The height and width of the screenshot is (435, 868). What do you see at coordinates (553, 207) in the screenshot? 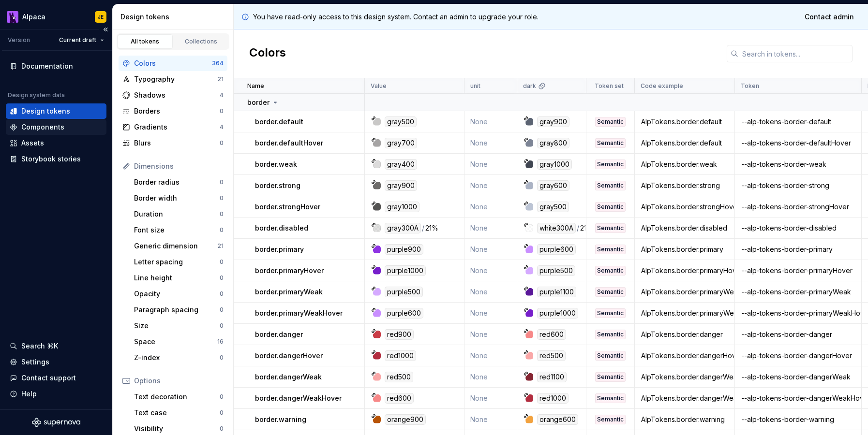
I see `div: gray500` at bounding box center [553, 207].